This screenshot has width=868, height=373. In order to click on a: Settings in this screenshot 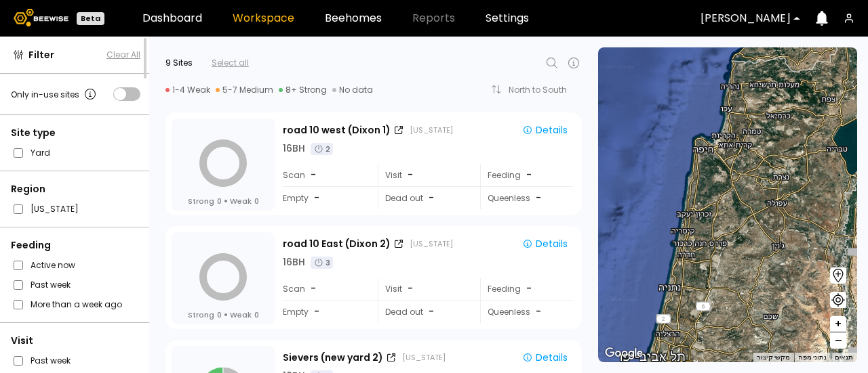, I will do `click(508, 19)`.